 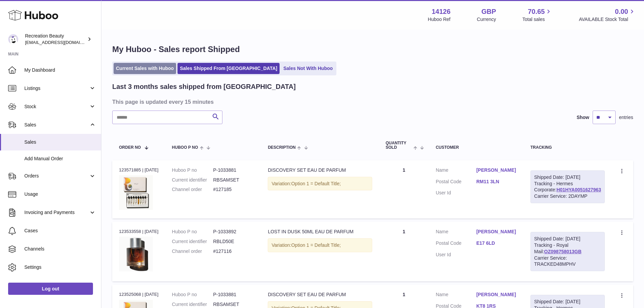 I want to click on h1: My Huboo - Sales report Shipped, so click(x=373, y=50).